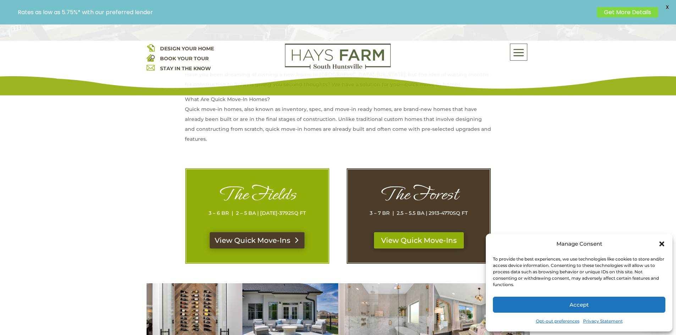  What do you see at coordinates (661, 244) in the screenshot?
I see `div: Close dialog` at bounding box center [661, 244].